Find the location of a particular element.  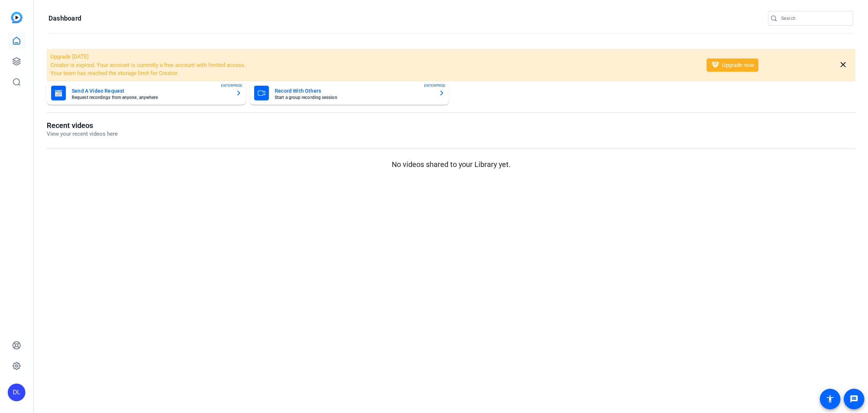

mat-card-title: Record With Others is located at coordinates (354, 91).